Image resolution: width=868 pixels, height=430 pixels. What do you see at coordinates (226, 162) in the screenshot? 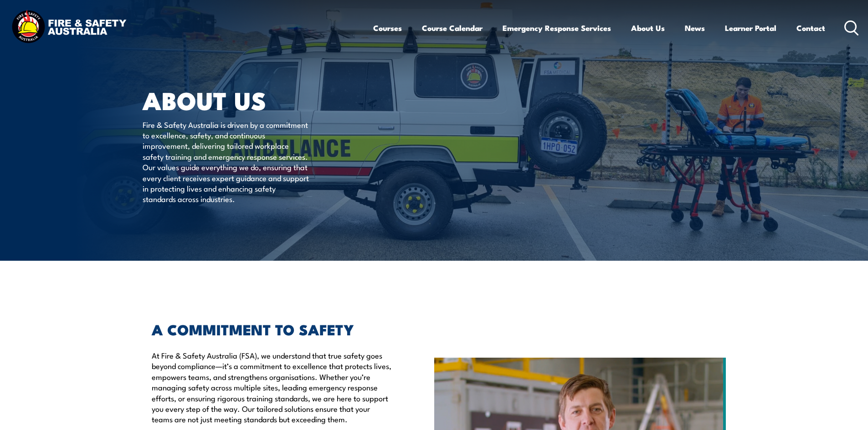
I see `p: Fire & Safety Australia is driven by a commitment to excellence, safety, and continuous improveme...` at bounding box center [226, 162].